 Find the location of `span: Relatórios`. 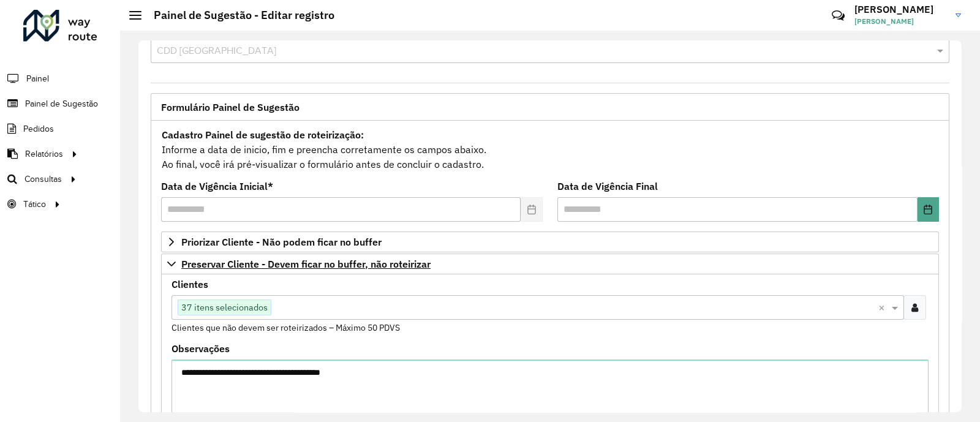

span: Relatórios is located at coordinates (44, 154).